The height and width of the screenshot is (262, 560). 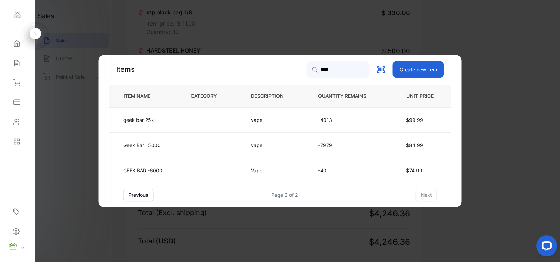 What do you see at coordinates (273, 96) in the screenshot?
I see `p: DESCRIPTION` at bounding box center [273, 96].